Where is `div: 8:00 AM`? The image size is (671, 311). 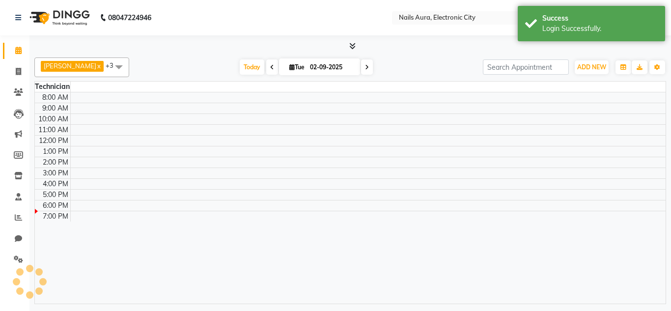
div: 8:00 AM is located at coordinates (55, 97).